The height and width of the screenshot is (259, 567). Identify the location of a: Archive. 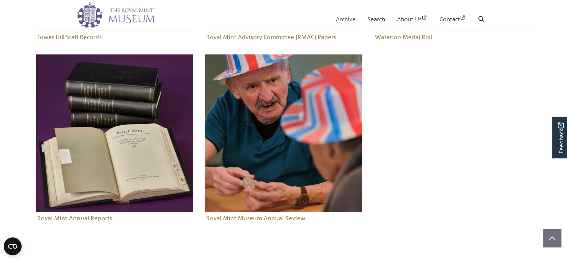
(345, 19).